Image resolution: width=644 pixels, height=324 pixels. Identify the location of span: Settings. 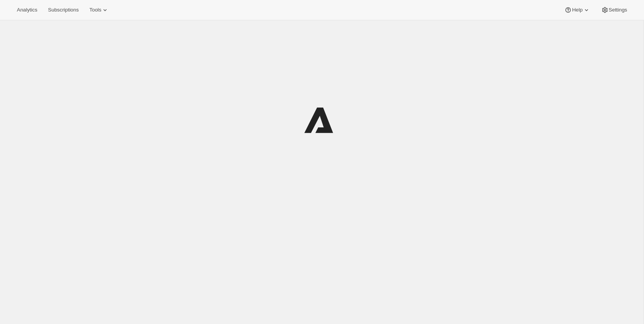
(618, 10).